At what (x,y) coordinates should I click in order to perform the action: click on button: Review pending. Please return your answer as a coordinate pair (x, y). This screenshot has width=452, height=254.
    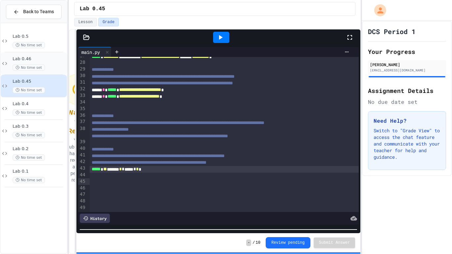
    Looking at the image, I should click on (288, 243).